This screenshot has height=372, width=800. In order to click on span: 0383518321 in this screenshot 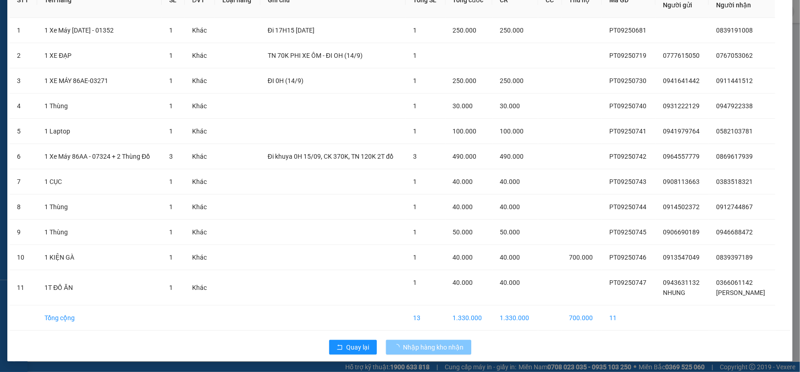, I will do `click(734, 181)`.